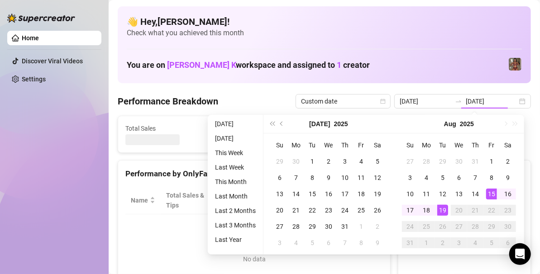  I want to click on a: Discover Viral Videos, so click(52, 61).